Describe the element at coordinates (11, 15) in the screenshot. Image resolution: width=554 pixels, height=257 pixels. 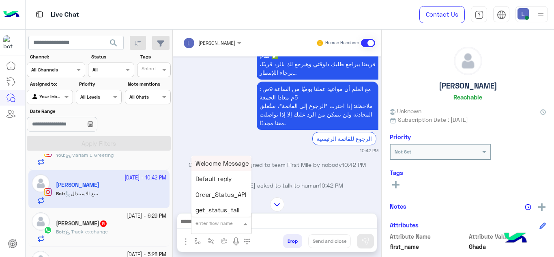
I see `img: Logo` at that location.